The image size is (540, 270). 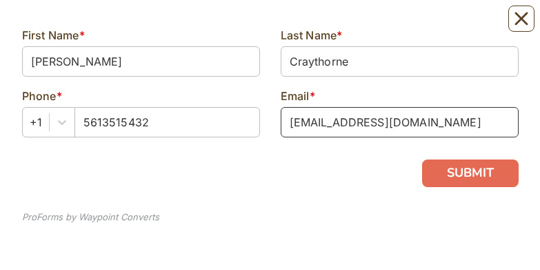 What do you see at coordinates (39, 96) in the screenshot?
I see `span: Phone` at bounding box center [39, 96].